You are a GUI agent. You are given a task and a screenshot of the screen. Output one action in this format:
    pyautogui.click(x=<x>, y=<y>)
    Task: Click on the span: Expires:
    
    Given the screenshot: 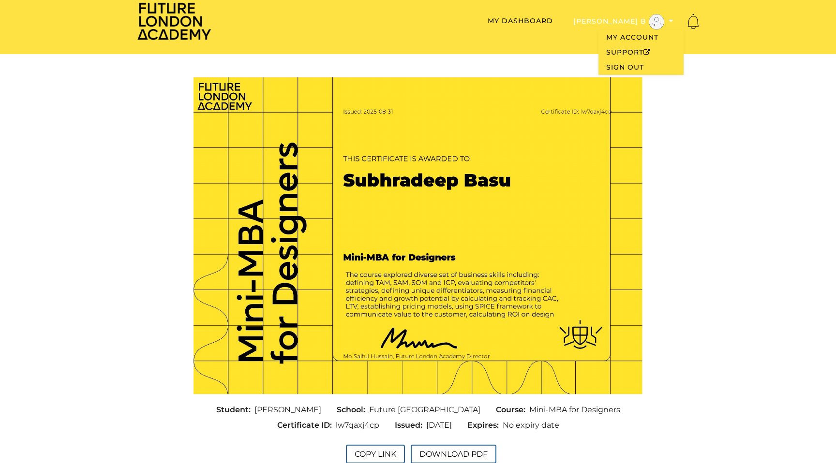 What is the action you would take?
    pyautogui.click(x=484, y=425)
    